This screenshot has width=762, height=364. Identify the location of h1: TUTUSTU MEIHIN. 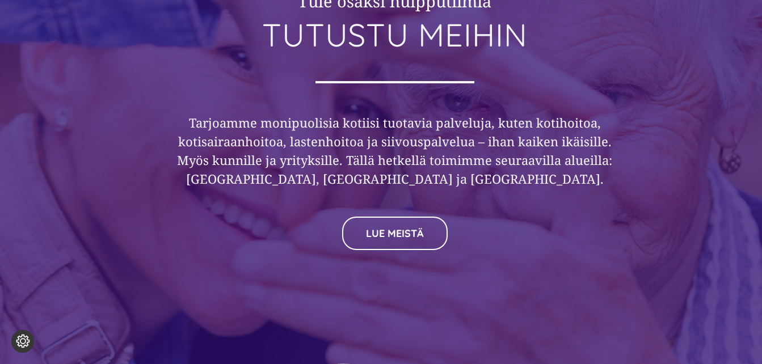
(395, 35).